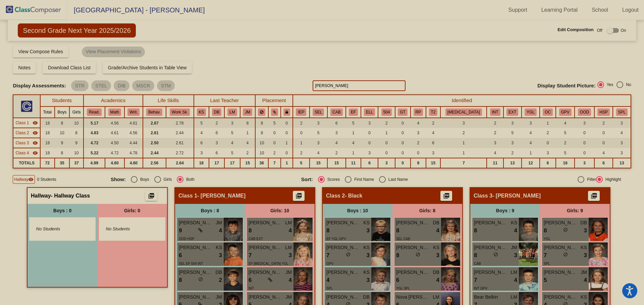  I want to click on th: Speech Language, so click(621, 112).